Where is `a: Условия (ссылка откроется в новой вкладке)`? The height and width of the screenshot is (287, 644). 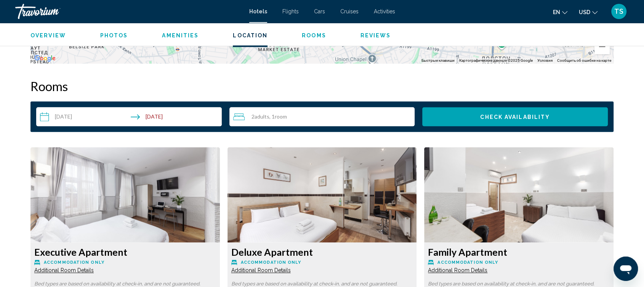 a: Условия (ссылка откроется в новой вкладке) is located at coordinates (545, 60).